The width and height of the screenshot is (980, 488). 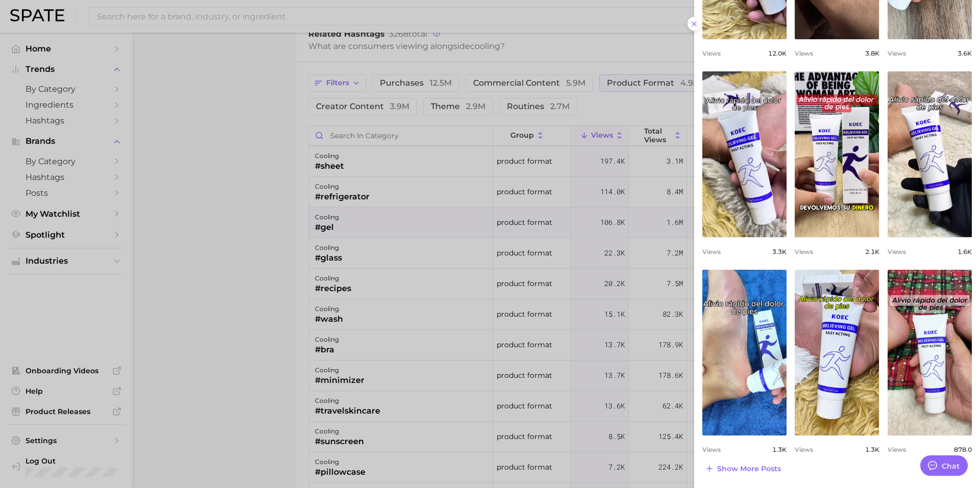 I want to click on button: Show more posts, so click(x=743, y=468).